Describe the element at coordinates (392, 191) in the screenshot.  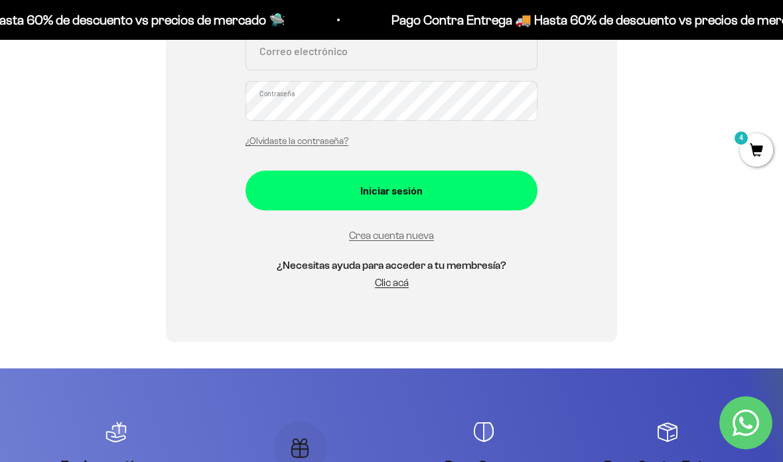
I see `button: Iniciar sesión` at that location.